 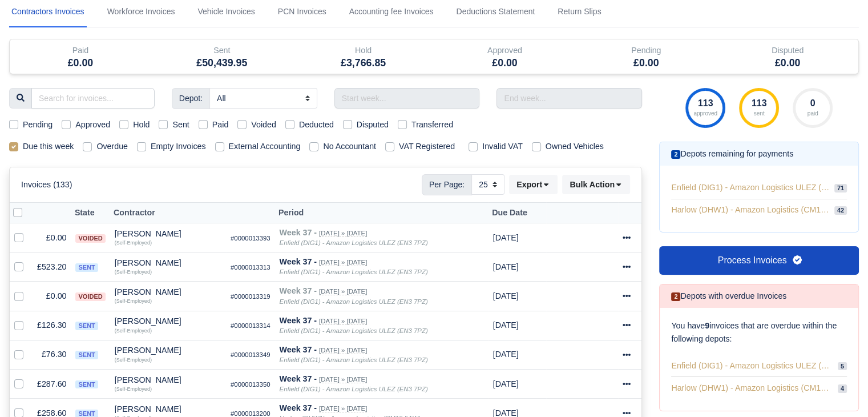 What do you see at coordinates (51, 354) in the screenshot?
I see `td: £76.30` at bounding box center [51, 354].